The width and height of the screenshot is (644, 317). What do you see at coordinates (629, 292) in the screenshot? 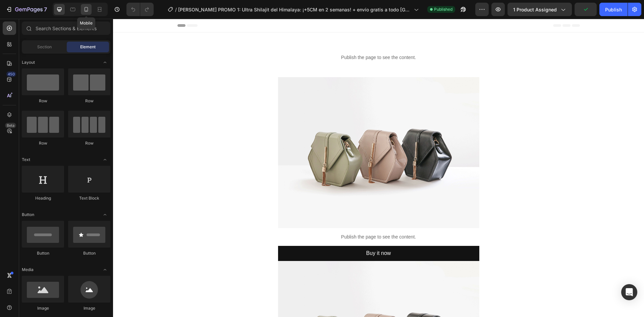
I see `div: Open Intercom Messenger` at bounding box center [629, 292].